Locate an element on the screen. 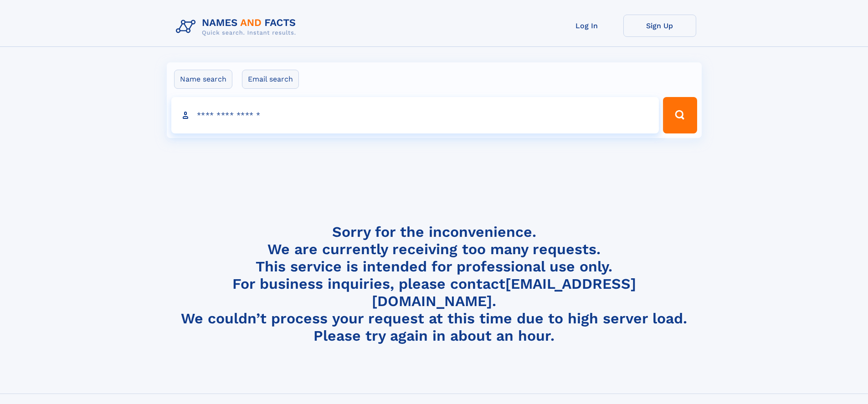 The width and height of the screenshot is (868, 404). img: Logo Names and Facts is located at coordinates (238, 27).